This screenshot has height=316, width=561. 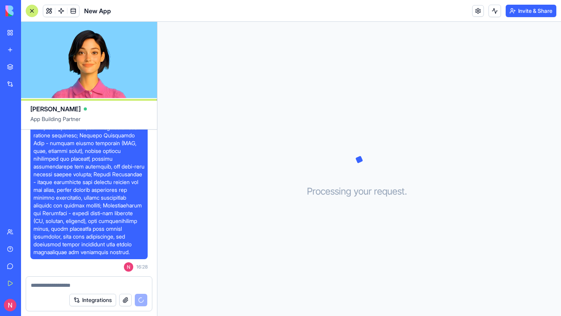 I want to click on span: 16:28, so click(x=142, y=267).